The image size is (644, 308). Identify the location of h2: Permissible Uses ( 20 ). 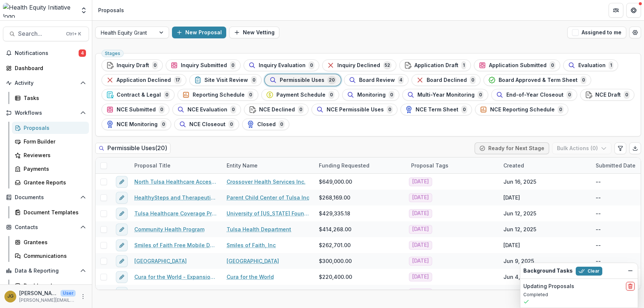
(133, 148).